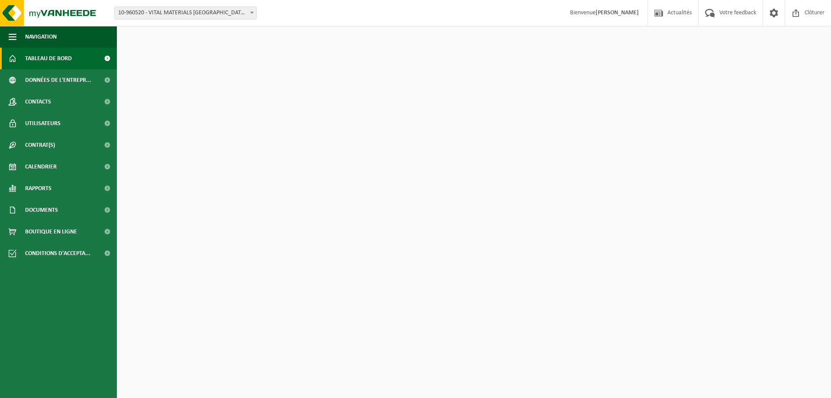  I want to click on span: Contrat(s), so click(40, 145).